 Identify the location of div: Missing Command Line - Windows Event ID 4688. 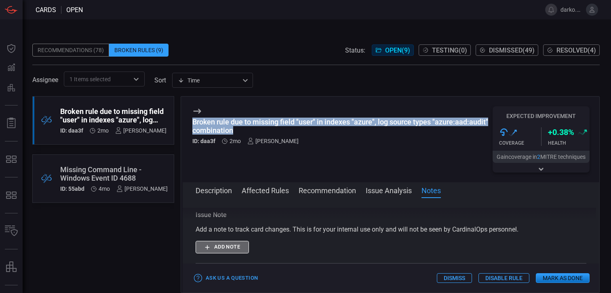
(114, 174).